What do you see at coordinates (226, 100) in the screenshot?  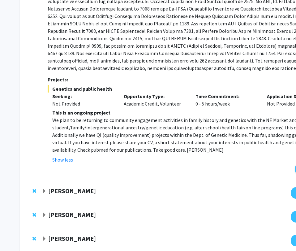 I see `div: 0 - 5 hours/week` at bounding box center [226, 100].